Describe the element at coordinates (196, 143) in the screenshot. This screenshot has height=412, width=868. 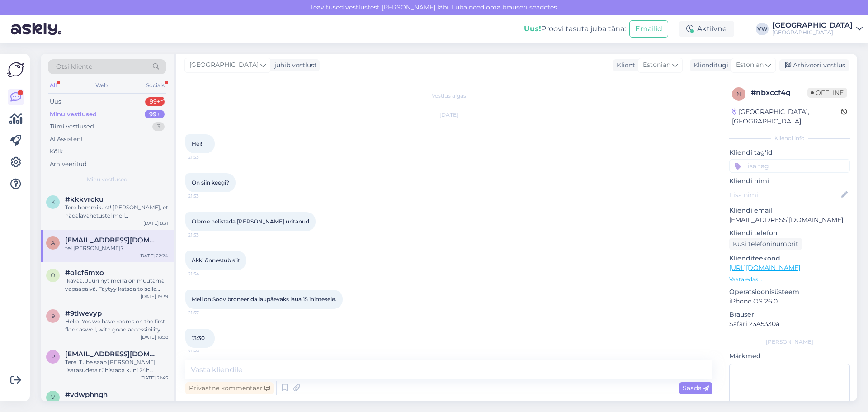
I see `span: Hei!` at that location.